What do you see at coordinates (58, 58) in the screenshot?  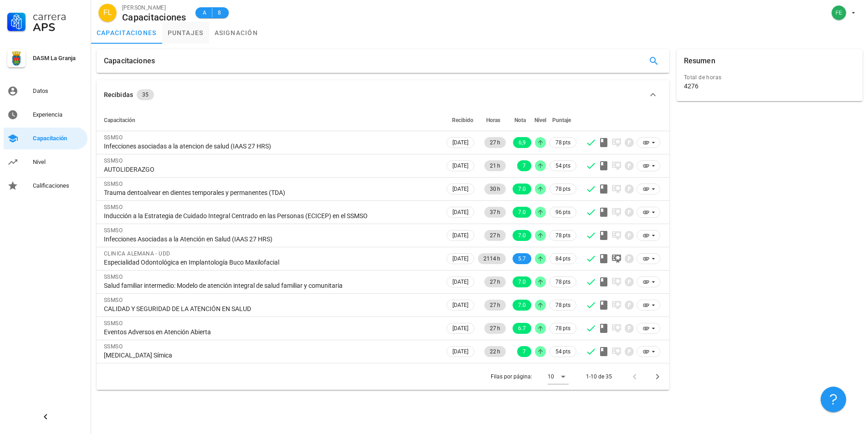 I see `div: DASM La Granja` at bounding box center [58, 58].